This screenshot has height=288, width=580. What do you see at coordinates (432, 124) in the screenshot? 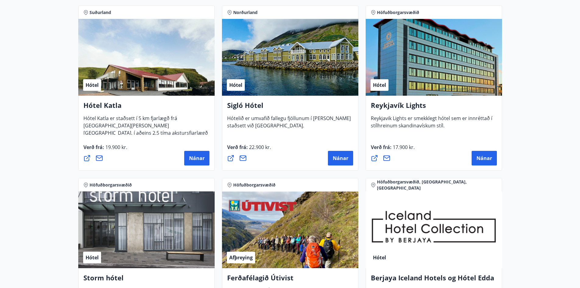
I see `span: Reykjavik Lights er smekklegt hótel sem er innréttað í stílhreinum skandinavískum stíl.` at bounding box center [432, 124].